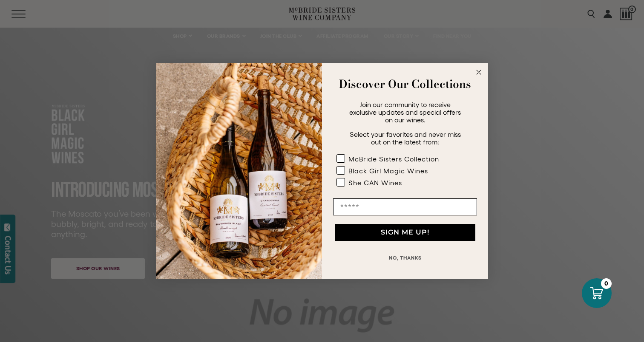 This screenshot has height=342, width=644. I want to click on input: Email, so click(405, 207).